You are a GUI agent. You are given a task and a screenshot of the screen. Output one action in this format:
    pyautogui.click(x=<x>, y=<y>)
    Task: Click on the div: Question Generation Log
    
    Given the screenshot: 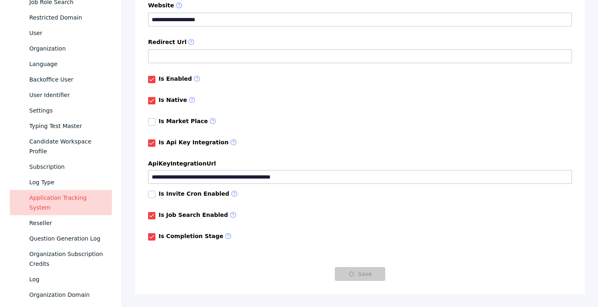 What is the action you would take?
    pyautogui.click(x=67, y=238)
    